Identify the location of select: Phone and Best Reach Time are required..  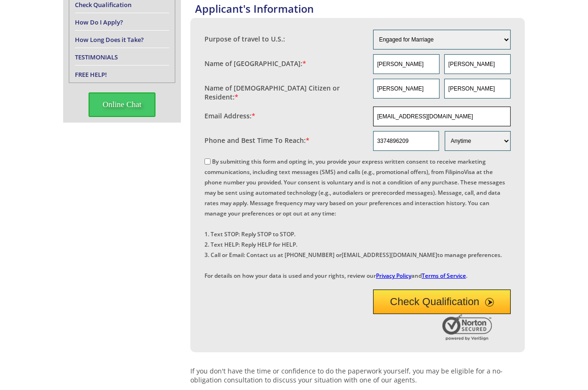
(478, 141).